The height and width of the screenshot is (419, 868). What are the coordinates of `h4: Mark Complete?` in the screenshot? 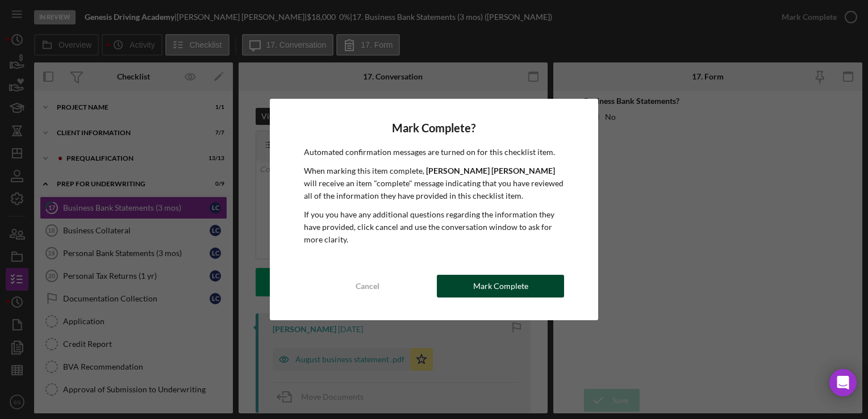 It's located at (434, 128).